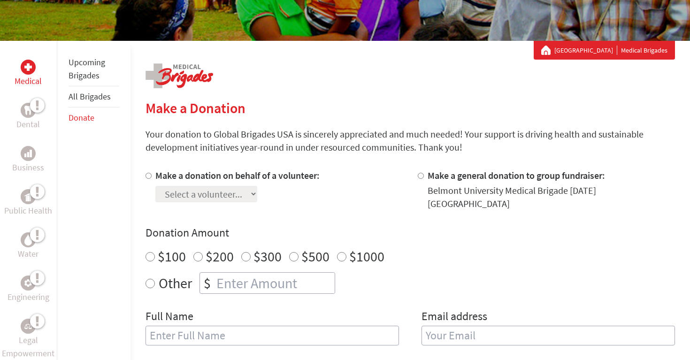 This screenshot has width=690, height=360. I want to click on label: Email address, so click(454, 317).